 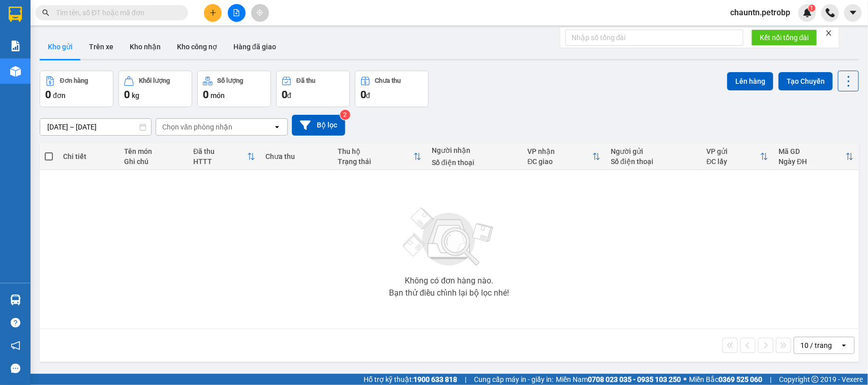 I want to click on div: Số lượng, so click(x=231, y=81).